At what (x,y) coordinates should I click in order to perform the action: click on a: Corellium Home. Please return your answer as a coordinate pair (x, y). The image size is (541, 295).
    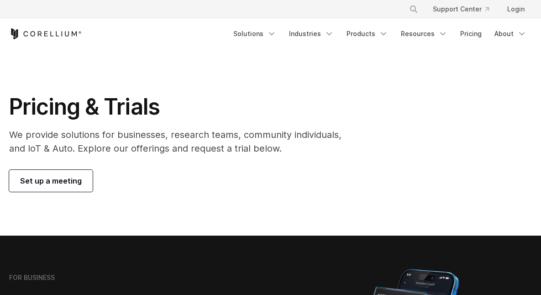
    Looking at the image, I should click on (45, 34).